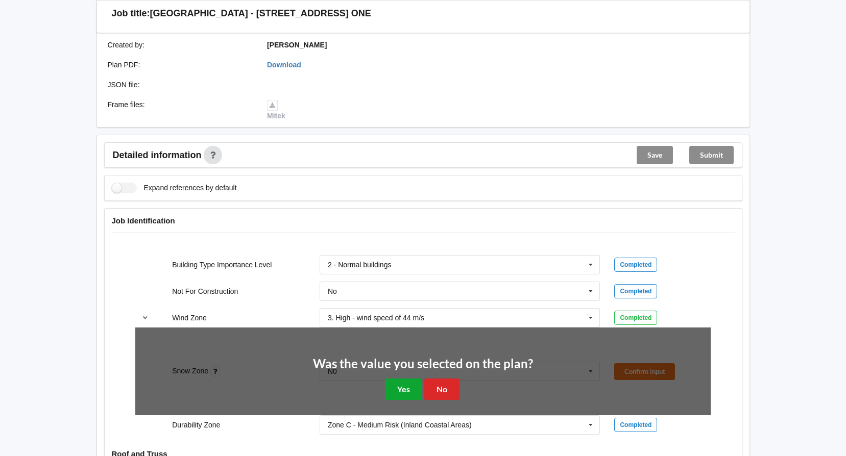 The height and width of the screenshot is (456, 846). I want to click on button: reference-toggle, so click(145, 318).